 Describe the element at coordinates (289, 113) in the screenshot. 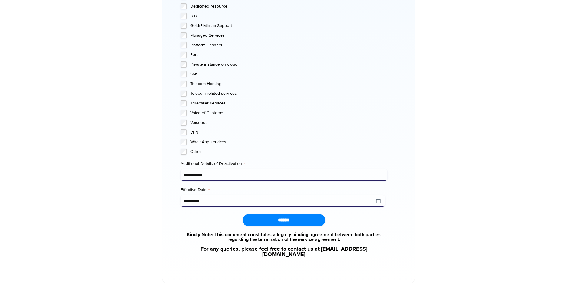

I see `label: Voice of Customer` at that location.